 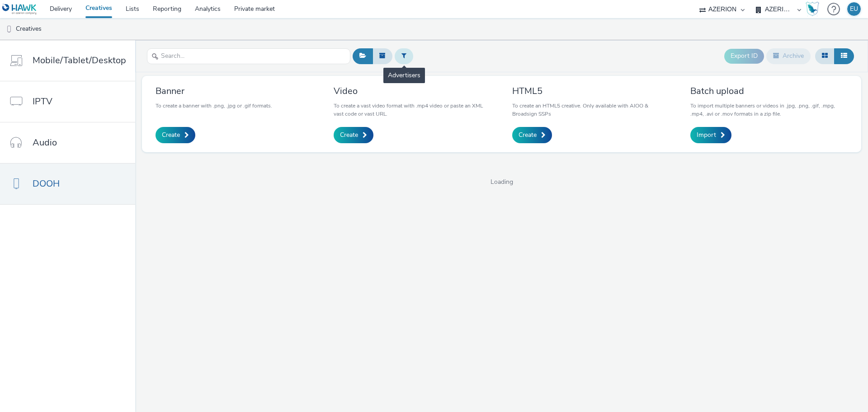 What do you see at coordinates (707, 135) in the screenshot?
I see `span: Import` at bounding box center [707, 135].